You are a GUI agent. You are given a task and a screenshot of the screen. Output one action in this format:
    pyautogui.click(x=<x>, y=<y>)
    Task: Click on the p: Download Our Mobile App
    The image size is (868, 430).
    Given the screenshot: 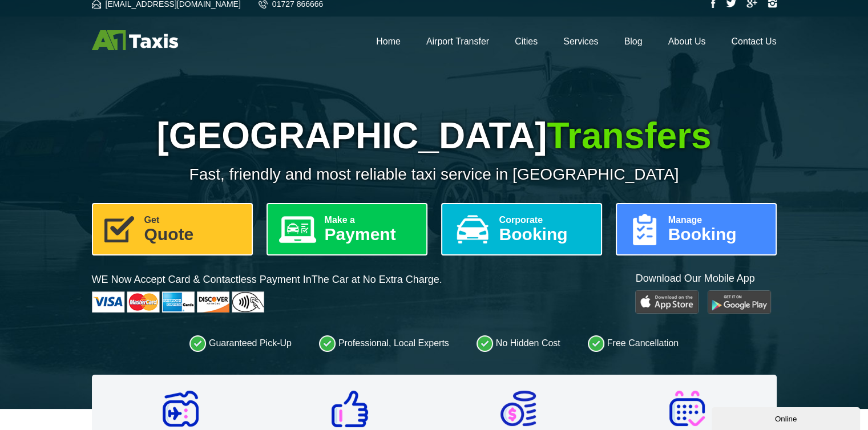 What is the action you would take?
    pyautogui.click(x=706, y=278)
    